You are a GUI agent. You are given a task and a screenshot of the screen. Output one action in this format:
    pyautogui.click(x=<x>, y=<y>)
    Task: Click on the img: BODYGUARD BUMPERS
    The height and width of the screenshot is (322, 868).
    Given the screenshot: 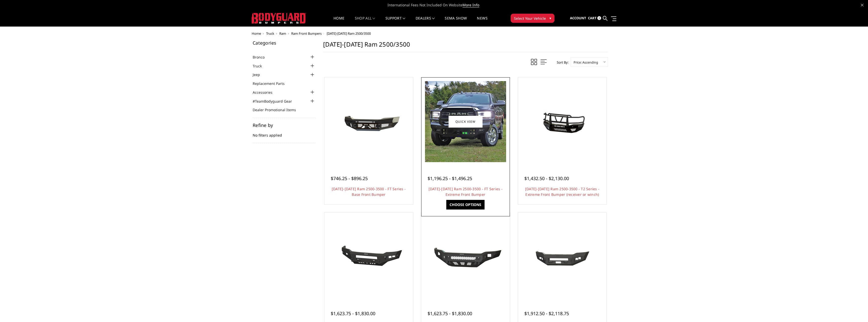 What is the action you would take?
    pyautogui.click(x=279, y=18)
    